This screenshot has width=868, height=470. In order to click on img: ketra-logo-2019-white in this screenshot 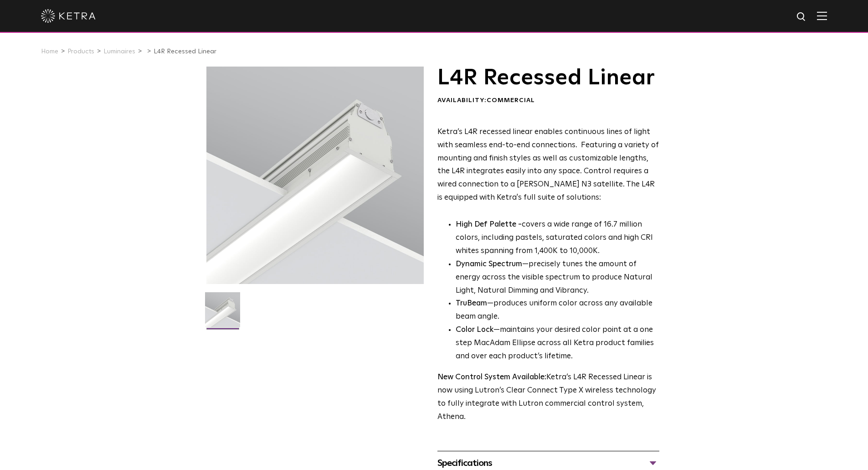, I will do `click(69, 16)`.